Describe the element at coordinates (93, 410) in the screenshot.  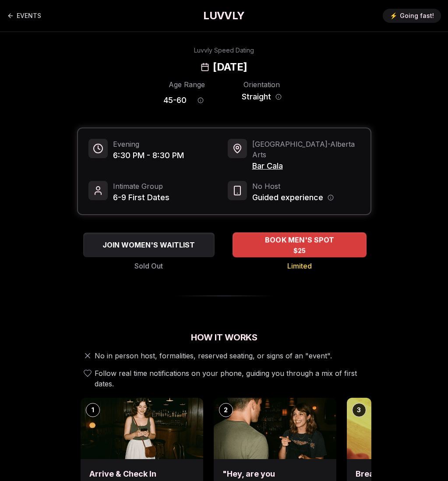
I see `div: 1` at that location.